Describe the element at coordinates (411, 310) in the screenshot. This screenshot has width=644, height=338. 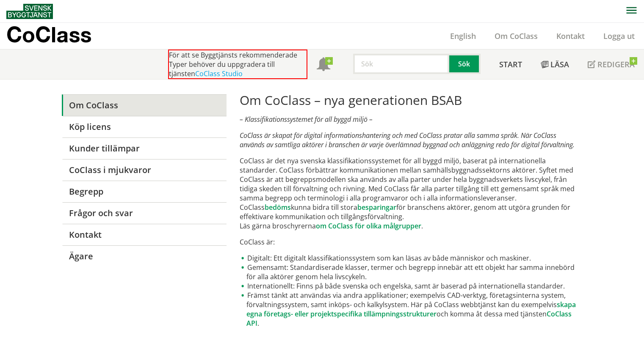
I see `a: skapa egna företags- eller projektspecifika tillämpningsstrukturer` at that location.